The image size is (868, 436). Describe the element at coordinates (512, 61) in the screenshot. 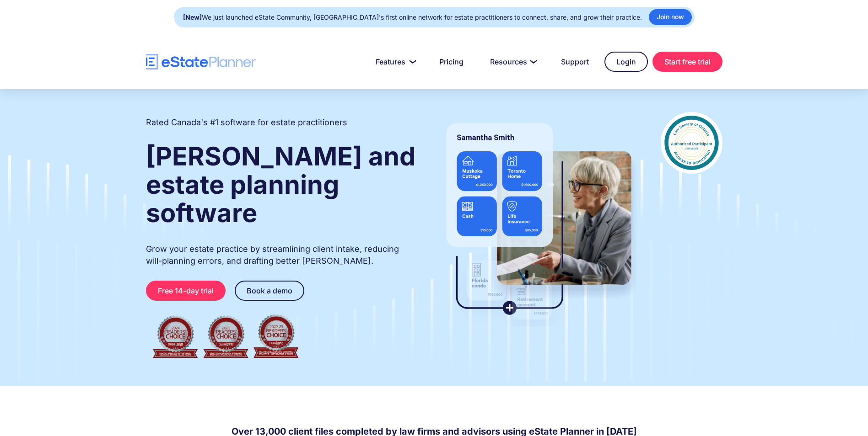

I see `a: Resources` at that location.